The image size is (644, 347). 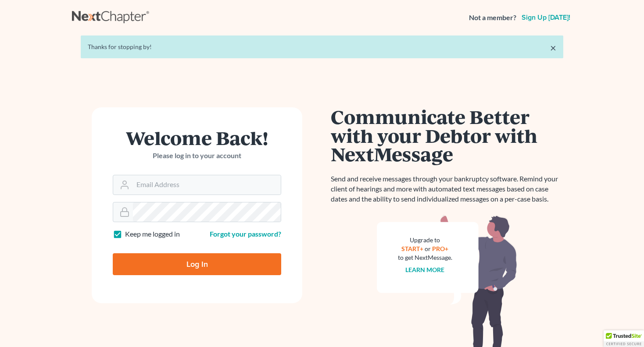 What do you see at coordinates (447, 136) in the screenshot?
I see `h1: Communicate Better with your Debtor with NextMessage` at bounding box center [447, 136].